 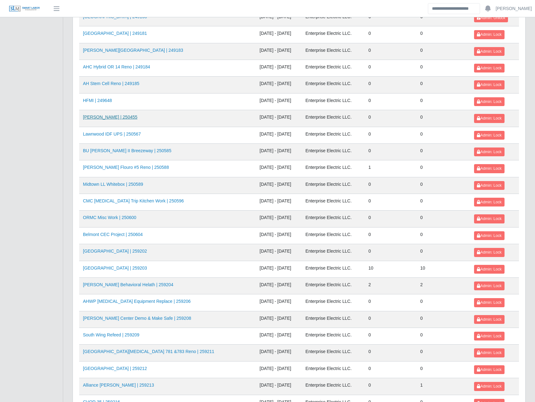 I want to click on a: Belmont CEC Project | 250604, so click(x=113, y=235).